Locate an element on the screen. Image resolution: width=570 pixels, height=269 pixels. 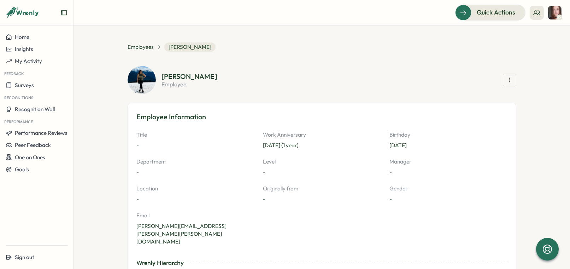
span: Home is located at coordinates (22, 37).